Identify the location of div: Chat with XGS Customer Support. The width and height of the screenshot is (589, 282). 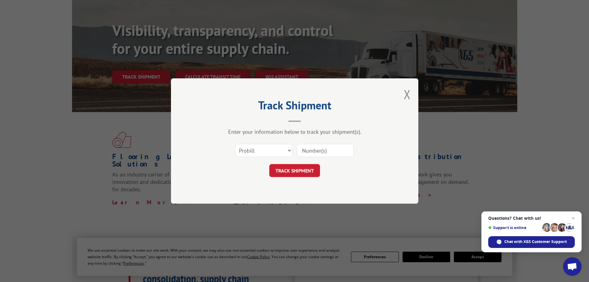
(531, 242).